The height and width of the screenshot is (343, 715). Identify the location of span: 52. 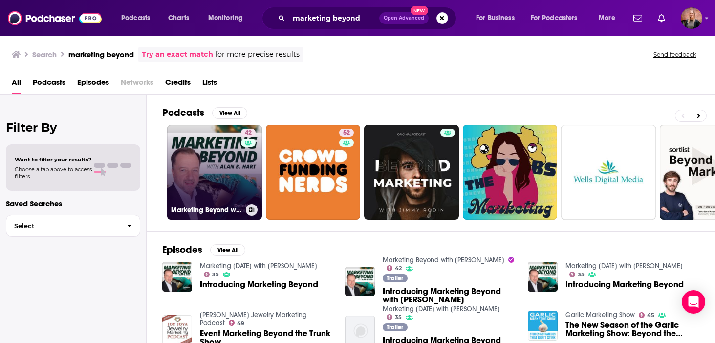
(346, 133).